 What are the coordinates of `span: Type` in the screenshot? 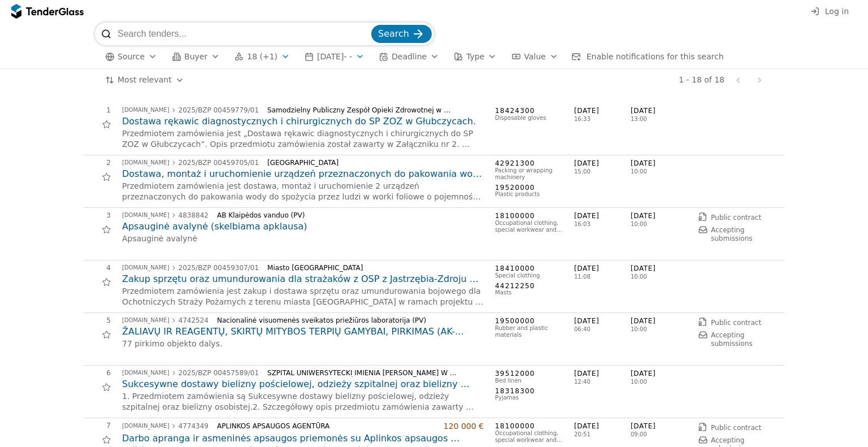 It's located at (475, 57).